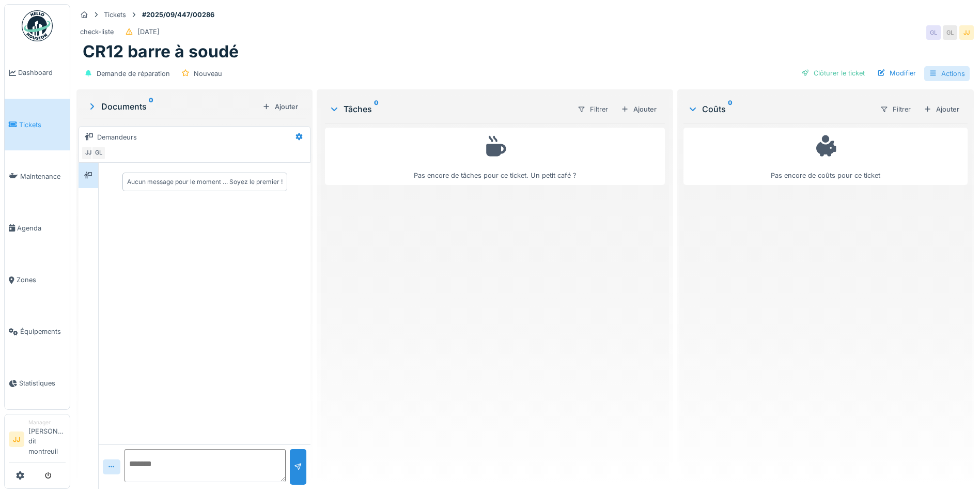 The width and height of the screenshot is (980, 493). Describe the element at coordinates (37, 176) in the screenshot. I see `a: Maintenance` at that location.